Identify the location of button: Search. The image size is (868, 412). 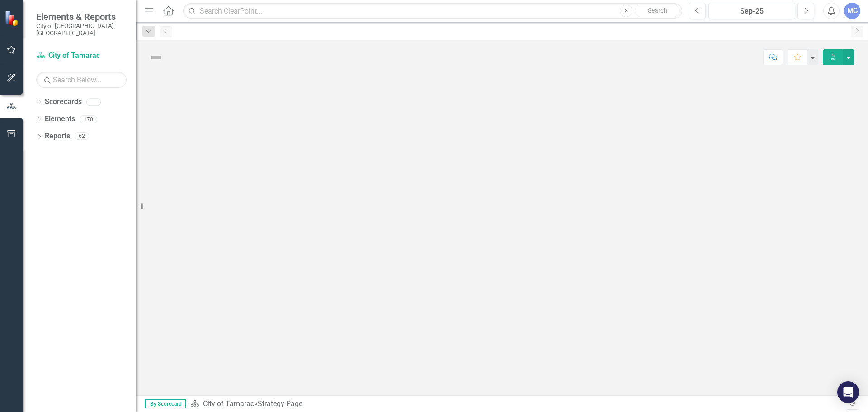
(658, 11).